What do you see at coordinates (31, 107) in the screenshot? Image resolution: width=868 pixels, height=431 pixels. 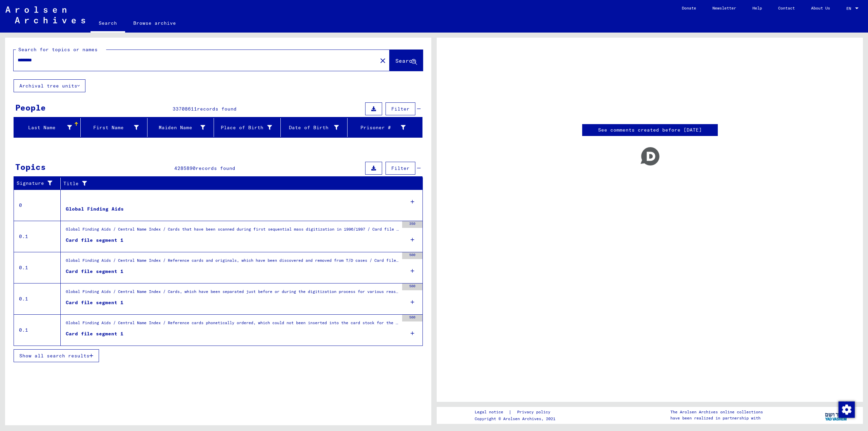 I see `div: People` at bounding box center [31, 107].